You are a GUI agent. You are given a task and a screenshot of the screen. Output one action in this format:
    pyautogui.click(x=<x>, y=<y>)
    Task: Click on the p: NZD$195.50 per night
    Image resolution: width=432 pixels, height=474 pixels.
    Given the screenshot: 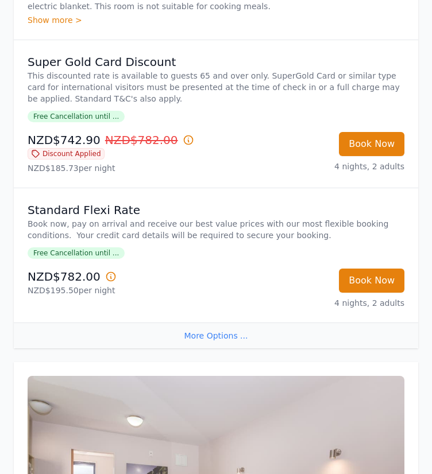 What is the action you would take?
    pyautogui.click(x=119, y=290)
    